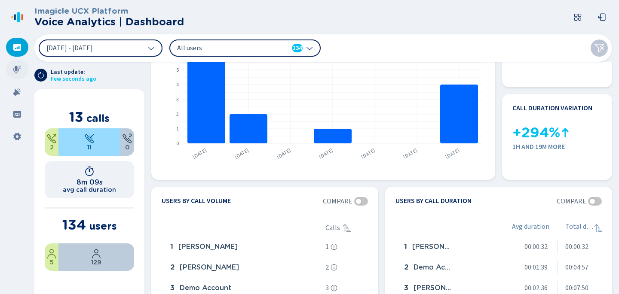 Image resolution: width=619 pixels, height=294 pixels. What do you see at coordinates (530, 228) in the screenshot?
I see `div: Avg duration` at bounding box center [530, 228].